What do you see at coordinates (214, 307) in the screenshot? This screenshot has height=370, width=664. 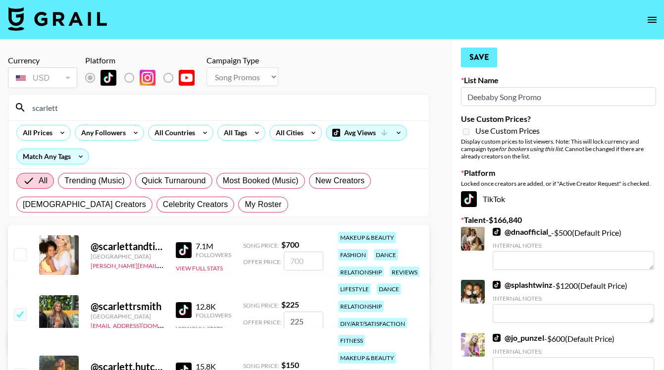 I see `div: 12.8K` at bounding box center [214, 307].